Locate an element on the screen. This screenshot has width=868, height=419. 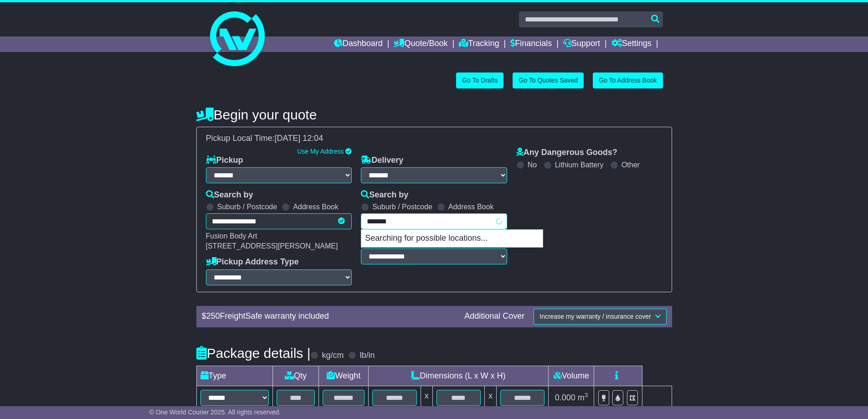
label: Lithium Battery is located at coordinates (579, 165).